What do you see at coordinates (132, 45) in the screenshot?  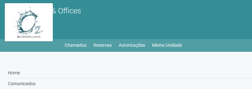 I see `a: Autorizações` at bounding box center [132, 45].